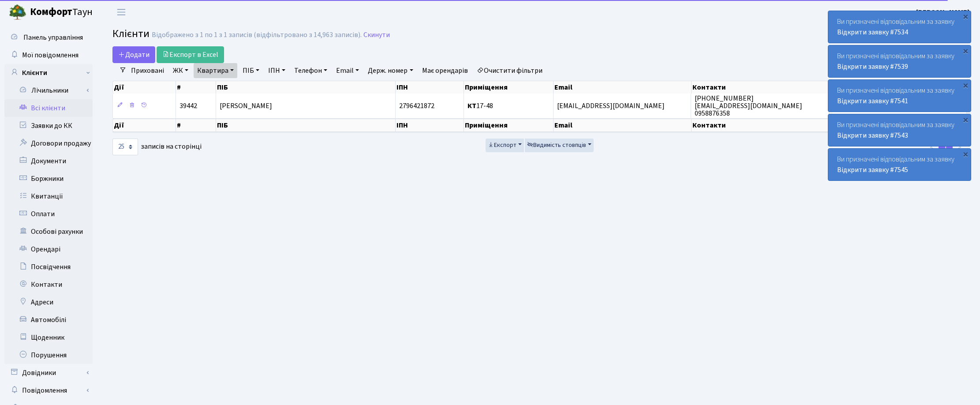 The image size is (980, 405). I want to click on a: Відкрити заявку #7545, so click(872, 170).